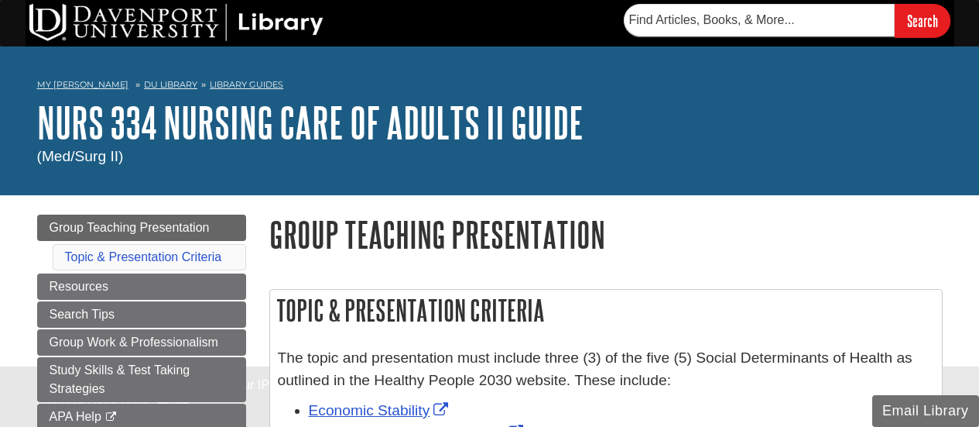 The width and height of the screenshot is (979, 427). What do you see at coordinates (111, 417) in the screenshot?
I see `i: This link opens in a new window` at bounding box center [111, 417].